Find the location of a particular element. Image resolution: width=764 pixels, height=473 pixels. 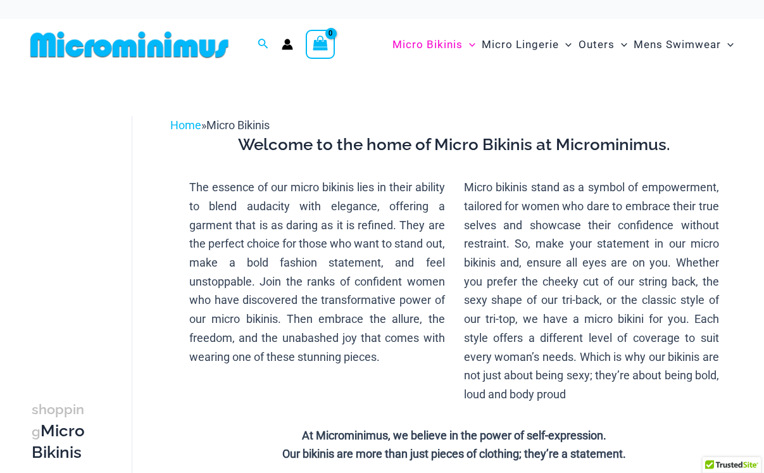

a: View Shopping Cart, empty is located at coordinates (320, 44).